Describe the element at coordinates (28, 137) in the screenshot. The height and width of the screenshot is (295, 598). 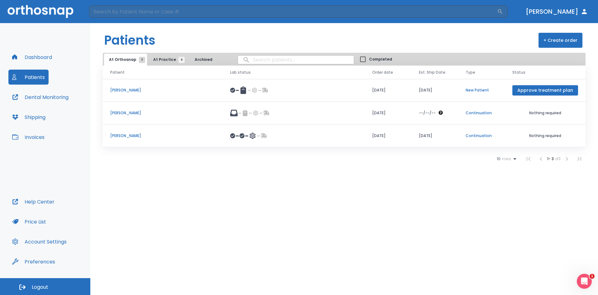
I see `button: Invoices` at that location.